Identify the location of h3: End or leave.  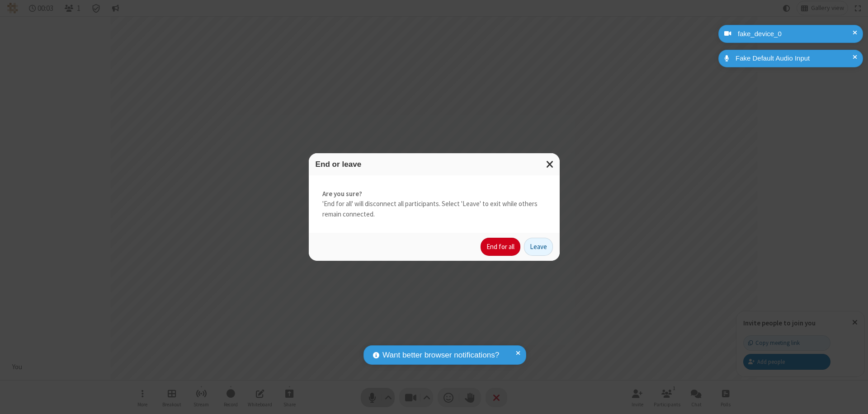
(434, 164).